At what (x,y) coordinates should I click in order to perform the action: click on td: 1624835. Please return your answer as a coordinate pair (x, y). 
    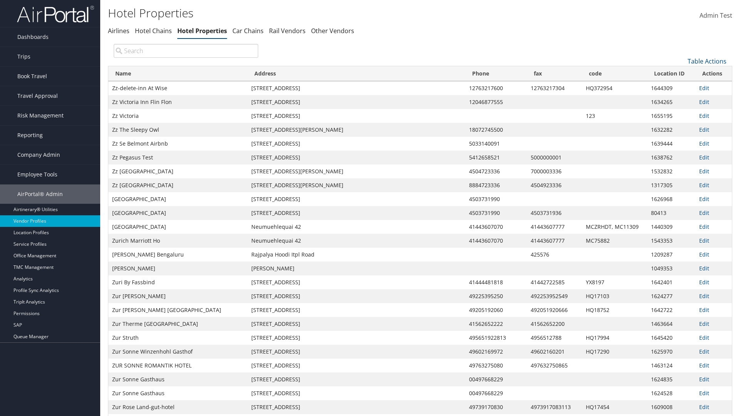
    Looking at the image, I should click on (671, 380).